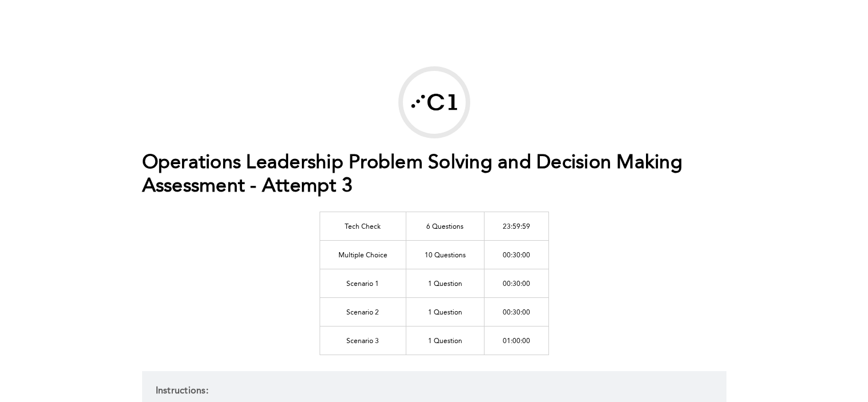  Describe the element at coordinates (445, 225) in the screenshot. I see `td: 6 Questions` at that location.